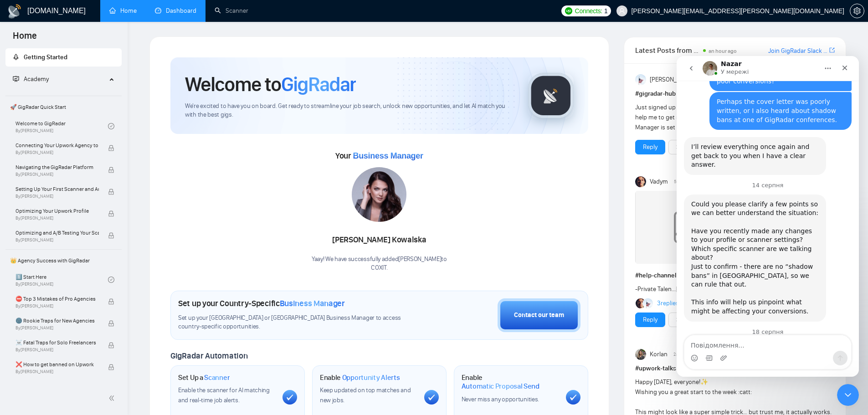 This screenshot has width=868, height=415. Describe the element at coordinates (57, 233) in the screenshot. I see `span: Optimizing and A/B Testing Your Scanner for Better Results` at that location.